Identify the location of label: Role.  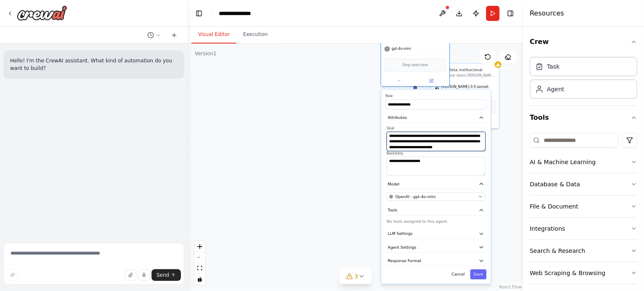
(436, 96).